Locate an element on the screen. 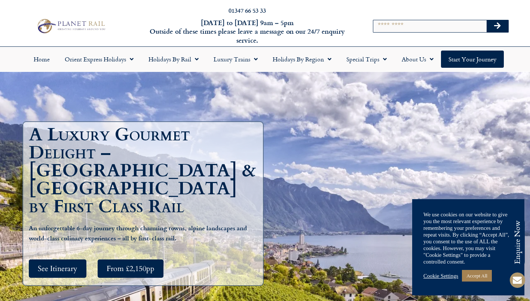 The height and width of the screenshot is (301, 530). a: Orient Express Holidays is located at coordinates (99, 59).